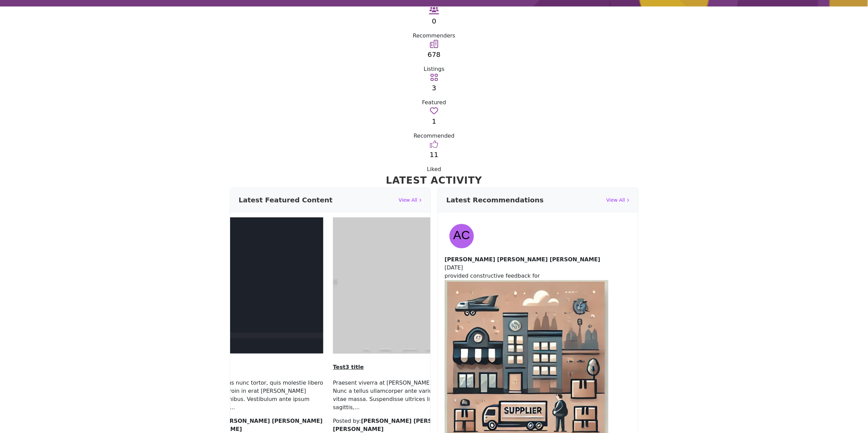  Describe the element at coordinates (462, 236) in the screenshot. I see `img: José Alfredo Castro Salazar` at that location.